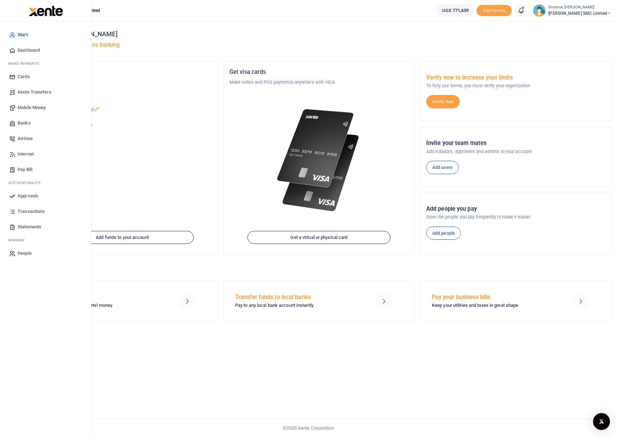 Image resolution: width=617 pixels, height=437 pixels. What do you see at coordinates (28, 196) in the screenshot?
I see `span: Approvals` at bounding box center [28, 196].